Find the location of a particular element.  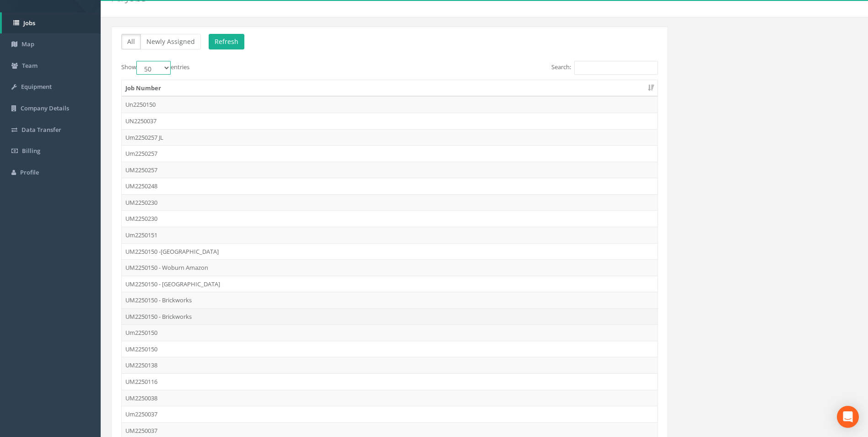

a: Jobs is located at coordinates (52, 23).